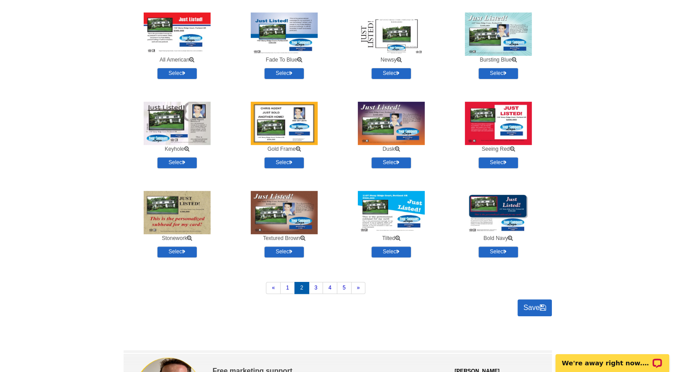 The image size is (675, 372). Describe the element at coordinates (284, 123) in the screenshot. I see `img: Pulse20_RF_JS_sample.jpg` at that location.